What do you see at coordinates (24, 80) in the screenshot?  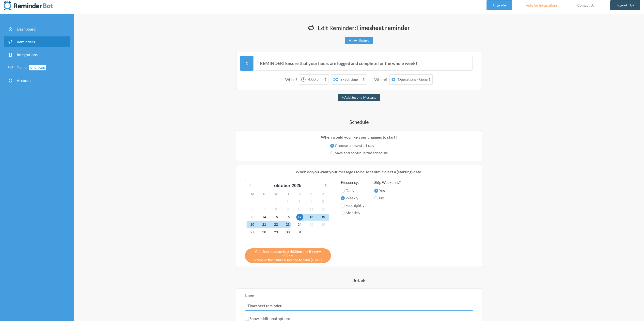 I see `span: Account` at bounding box center [24, 80].